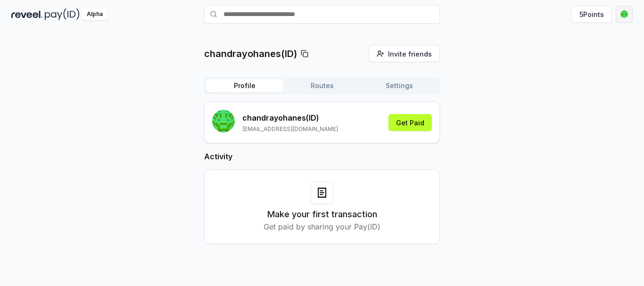  I want to click on button: Routes, so click(322, 86).